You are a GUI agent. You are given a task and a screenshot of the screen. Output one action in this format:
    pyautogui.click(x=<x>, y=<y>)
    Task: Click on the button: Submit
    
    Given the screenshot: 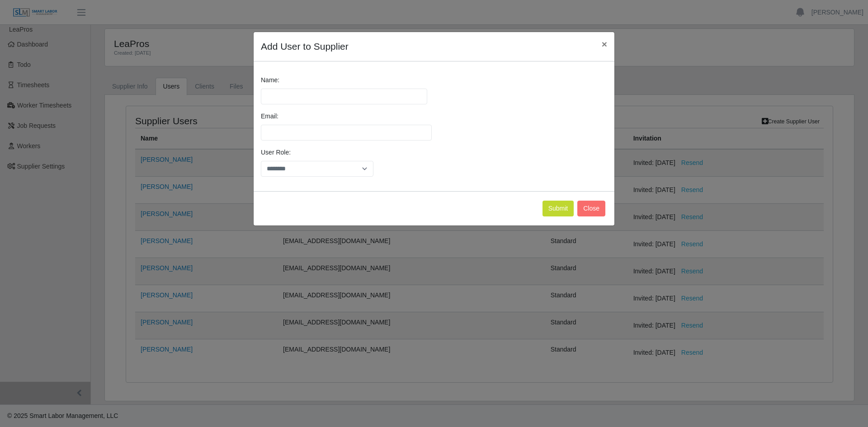 What is the action you would take?
    pyautogui.click(x=558, y=208)
    